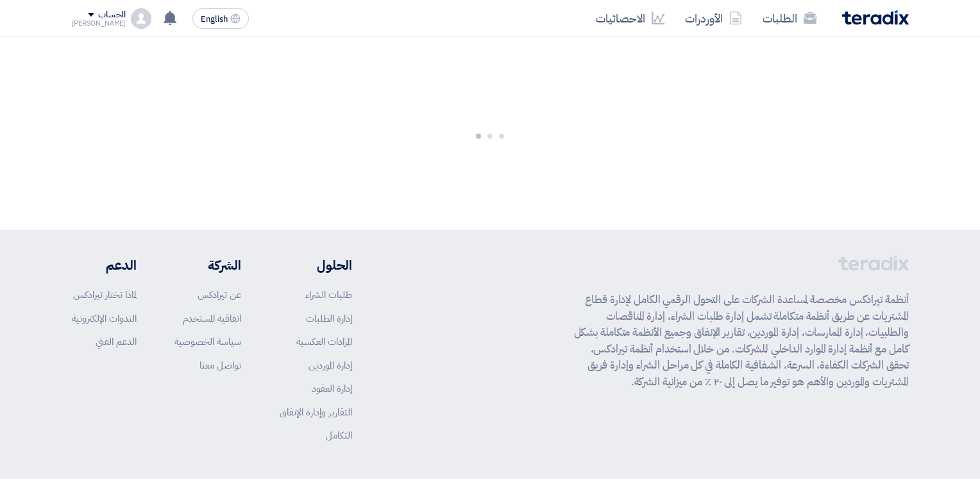 This screenshot has height=479, width=980. What do you see at coordinates (220, 365) in the screenshot?
I see `a: تواصل معنا` at bounding box center [220, 365].